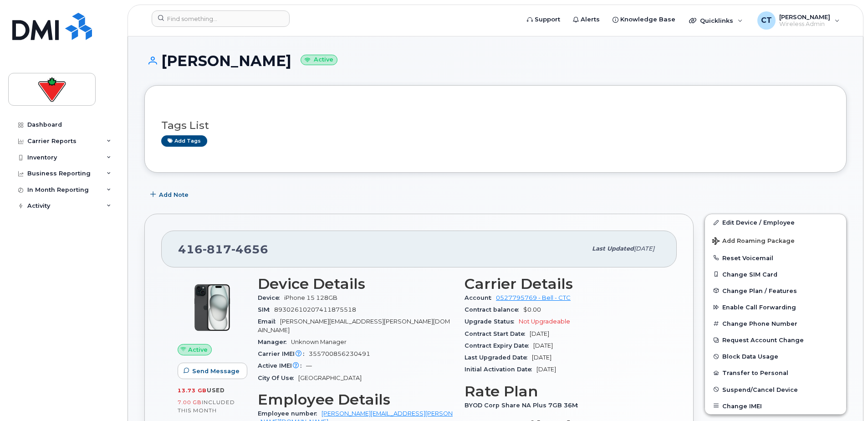  What do you see at coordinates (775, 222) in the screenshot?
I see `a: Edit Device / Employee` at bounding box center [775, 222].